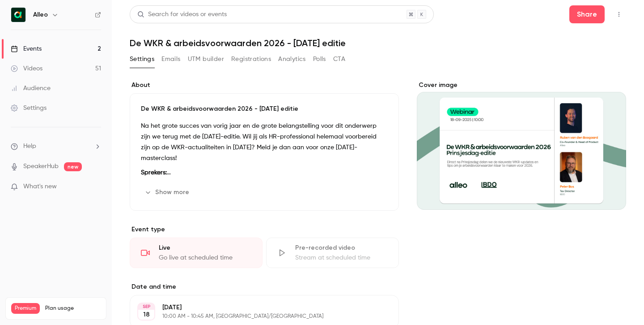 The height and width of the screenshot is (325, 644). I want to click on span: Plan usage, so click(73, 309).